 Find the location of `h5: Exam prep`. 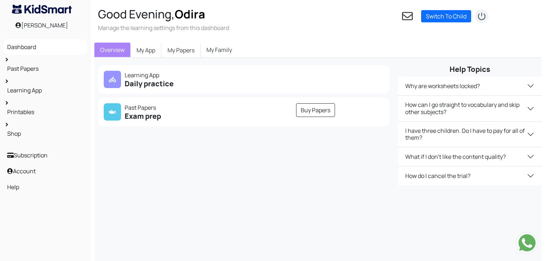

h5: Exam prep is located at coordinates (172, 116).